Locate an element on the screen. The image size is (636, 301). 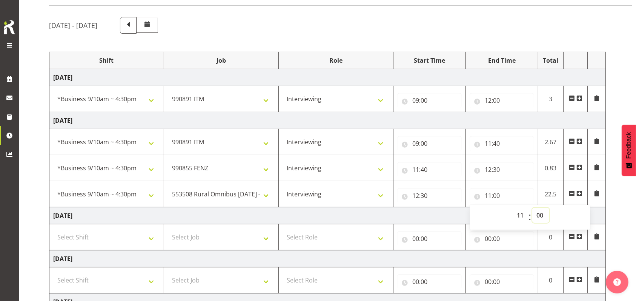
div: Shift is located at coordinates (106, 60).